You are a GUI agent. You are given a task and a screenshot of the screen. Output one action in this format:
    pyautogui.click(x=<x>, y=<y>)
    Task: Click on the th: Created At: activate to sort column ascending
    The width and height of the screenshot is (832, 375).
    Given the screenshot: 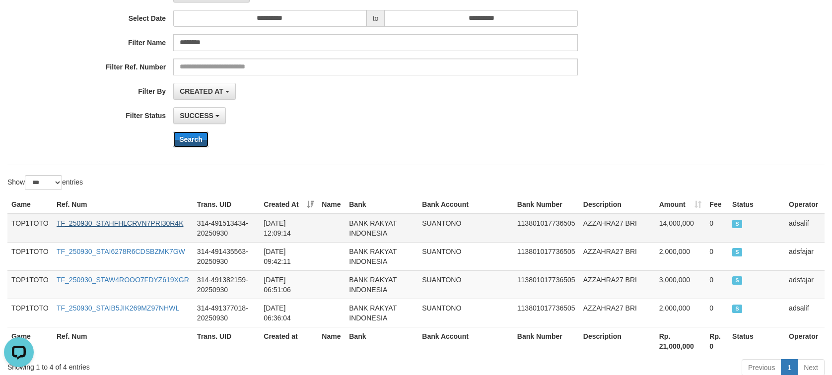 What is the action you would take?
    pyautogui.click(x=288, y=204)
    